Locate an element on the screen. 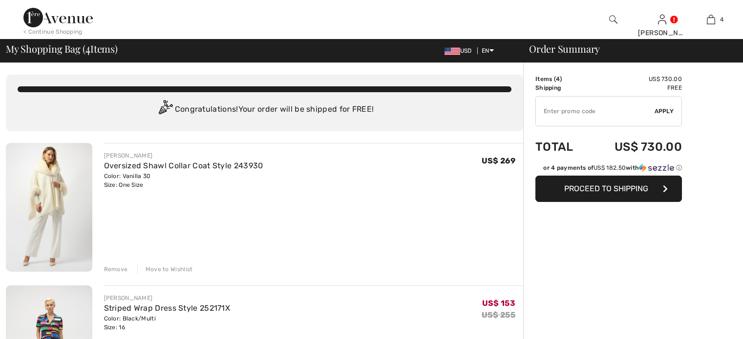 This screenshot has height=339, width=743. a: 4 is located at coordinates (710, 20).